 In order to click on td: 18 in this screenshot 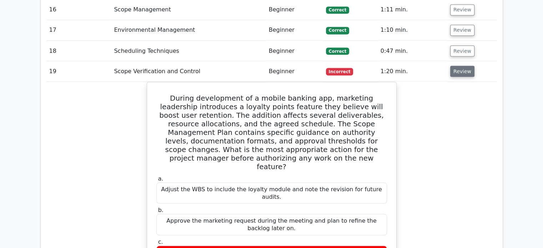, I will do `click(79, 51)`.